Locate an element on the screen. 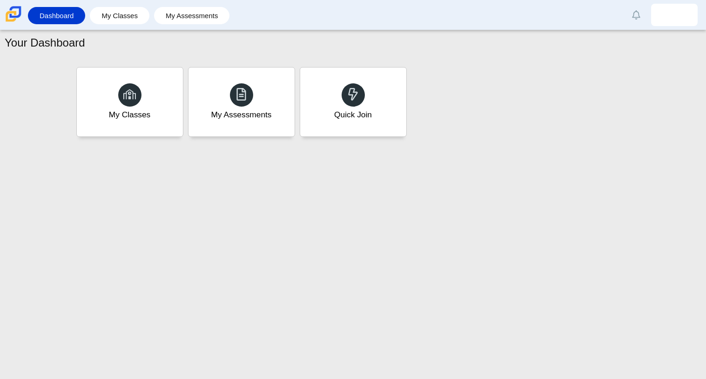 The width and height of the screenshot is (706, 379). a: bryan.romero.e3nU0Q is located at coordinates (675, 15).